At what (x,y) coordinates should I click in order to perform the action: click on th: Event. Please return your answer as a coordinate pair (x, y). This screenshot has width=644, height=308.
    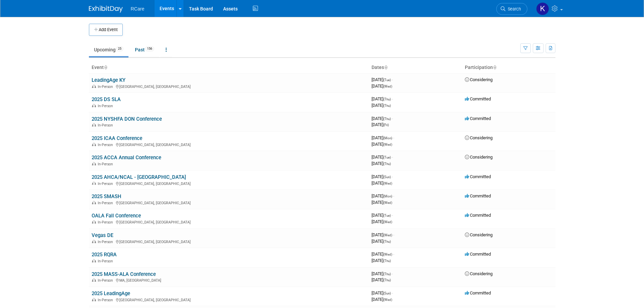
    Looking at the image, I should click on (229, 67).